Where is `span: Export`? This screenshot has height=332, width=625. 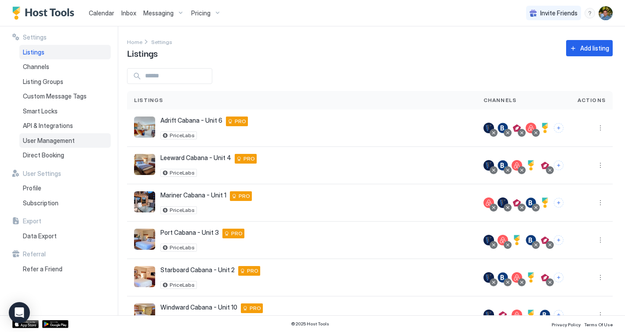 span: Export is located at coordinates (32, 221).